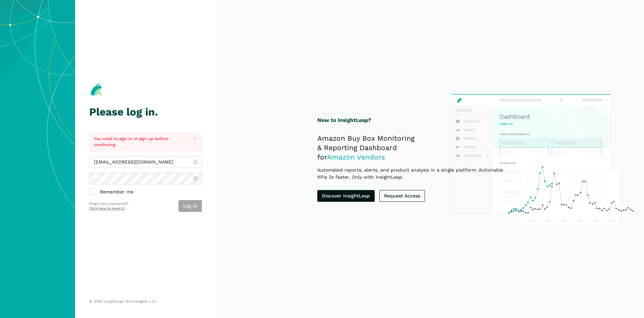 This screenshot has height=318, width=644. What do you see at coordinates (415, 148) in the screenshot?
I see `h2: Amazon Buy Box Monitoring & Reporting Dashboard for` at bounding box center [415, 148].